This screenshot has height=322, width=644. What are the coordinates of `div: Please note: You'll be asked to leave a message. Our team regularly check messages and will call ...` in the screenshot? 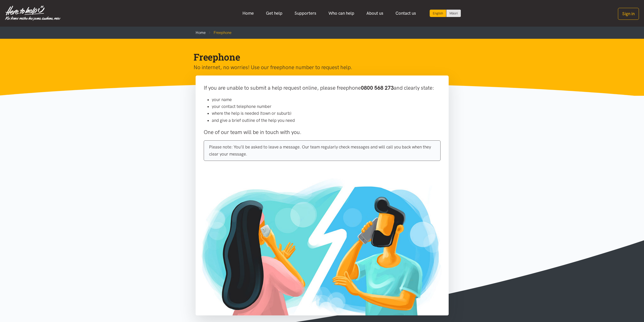 It's located at (322, 151).